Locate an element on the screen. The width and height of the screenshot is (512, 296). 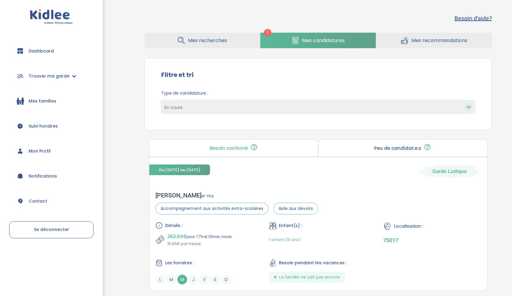
span: L is located at coordinates (160, 279).